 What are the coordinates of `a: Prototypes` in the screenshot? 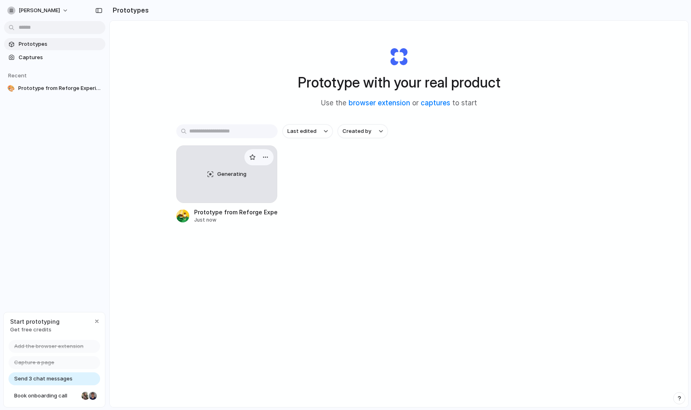 It's located at (55, 44).